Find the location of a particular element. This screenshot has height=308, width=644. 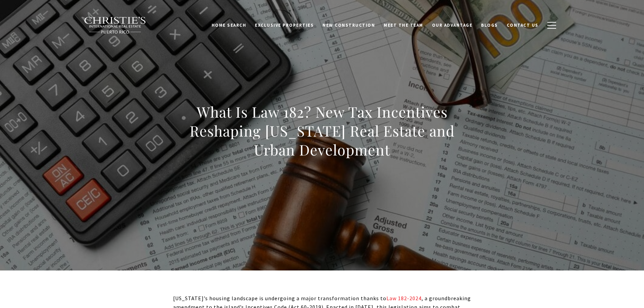

span: Exclusive Properties is located at coordinates (284, 24).